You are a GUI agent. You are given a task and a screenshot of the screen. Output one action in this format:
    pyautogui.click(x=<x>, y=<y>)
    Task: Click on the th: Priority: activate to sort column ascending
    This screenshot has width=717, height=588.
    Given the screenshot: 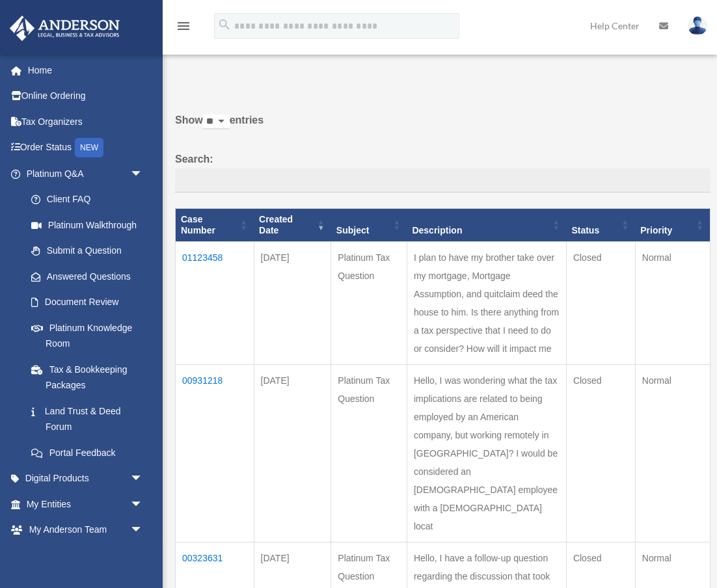 What is the action you would take?
    pyautogui.click(x=672, y=225)
    